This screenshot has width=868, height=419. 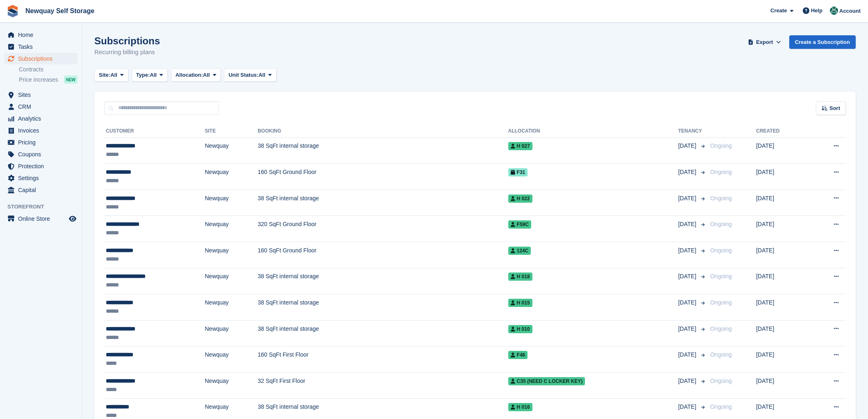 I want to click on span: Type:, so click(x=143, y=75).